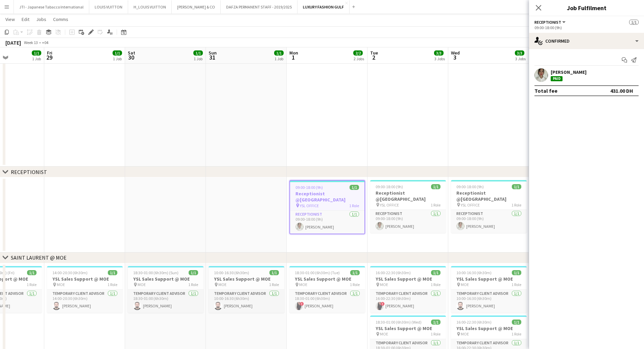 This screenshot has height=349, width=644. I want to click on div: SAINT LAURENT @ MOE, so click(38, 257).